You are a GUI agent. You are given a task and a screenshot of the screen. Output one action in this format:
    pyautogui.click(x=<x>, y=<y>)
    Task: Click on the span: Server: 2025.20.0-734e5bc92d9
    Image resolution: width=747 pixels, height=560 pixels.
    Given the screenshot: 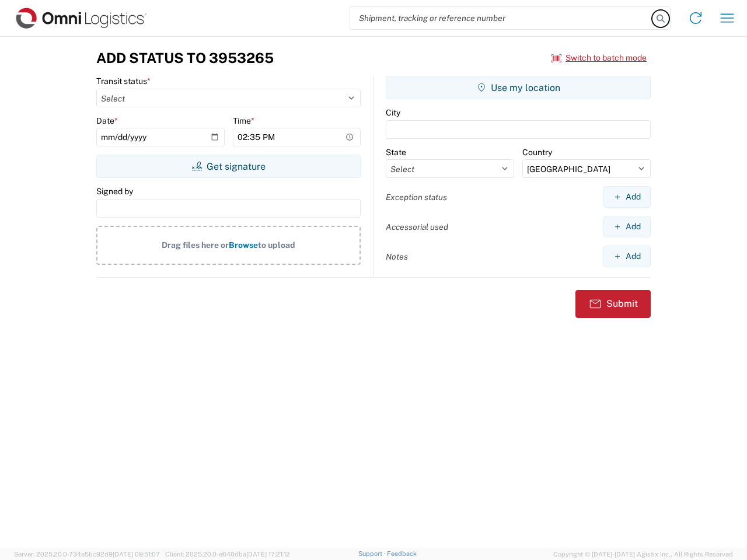 What is the action you would take?
    pyautogui.click(x=87, y=554)
    